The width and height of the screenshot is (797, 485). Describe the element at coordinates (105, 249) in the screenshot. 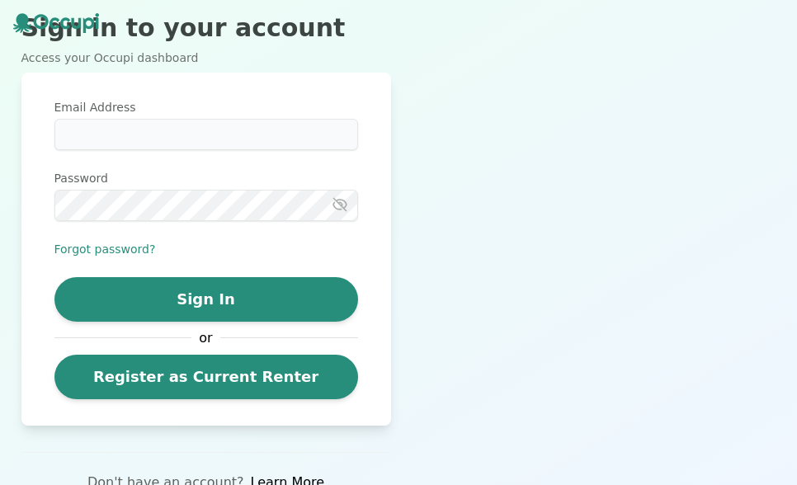

I see `button: Forgot password?` at that location.